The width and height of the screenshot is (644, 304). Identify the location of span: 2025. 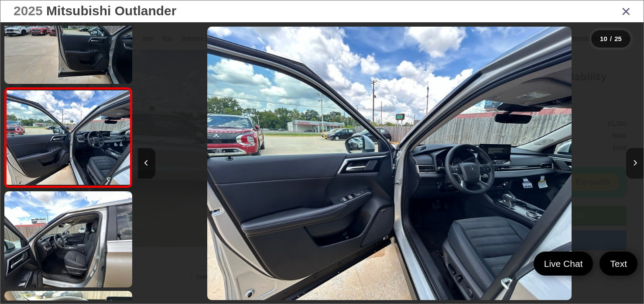
(28, 10).